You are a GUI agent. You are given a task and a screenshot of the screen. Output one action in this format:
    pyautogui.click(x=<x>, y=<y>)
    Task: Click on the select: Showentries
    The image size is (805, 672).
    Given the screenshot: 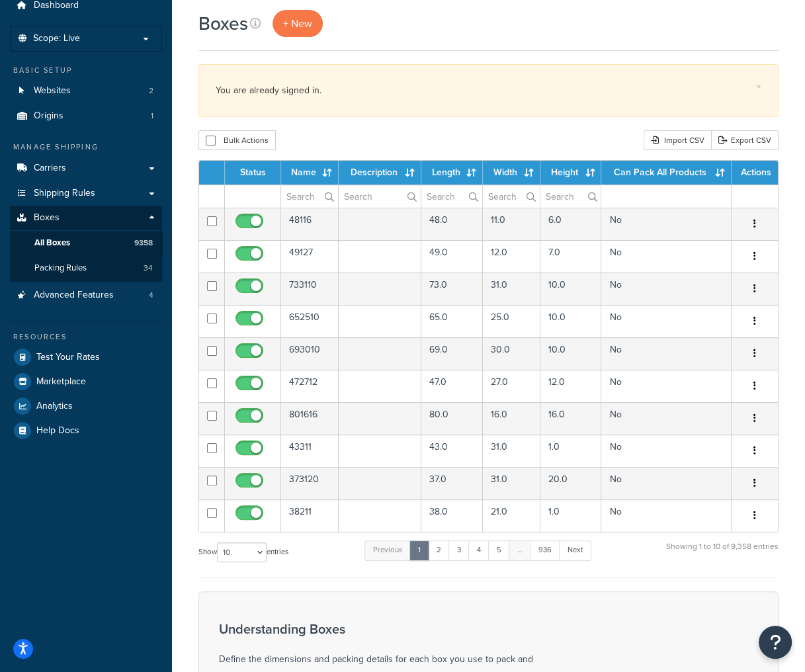 What is the action you would take?
    pyautogui.click(x=242, y=553)
    